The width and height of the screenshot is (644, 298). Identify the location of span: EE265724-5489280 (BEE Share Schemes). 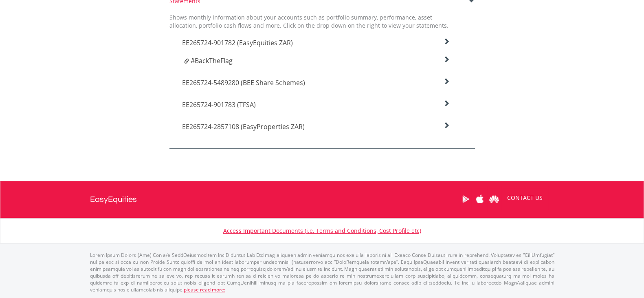
(244, 83).